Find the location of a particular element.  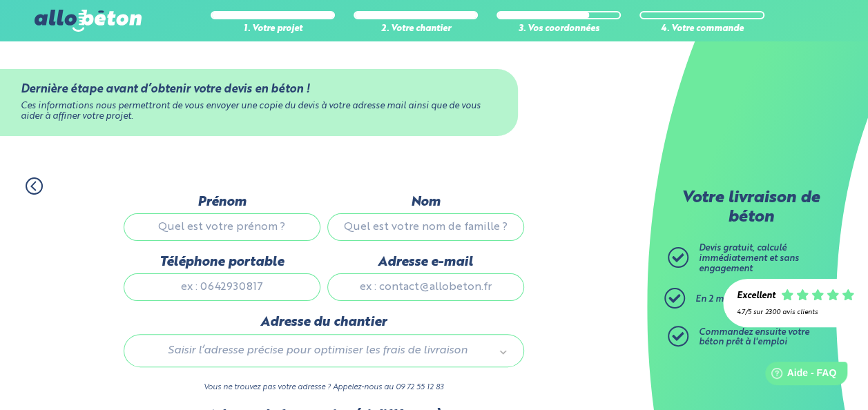

div: Dernière étape avant d’obtenir votre devis en béton ! is located at coordinates (259, 89).